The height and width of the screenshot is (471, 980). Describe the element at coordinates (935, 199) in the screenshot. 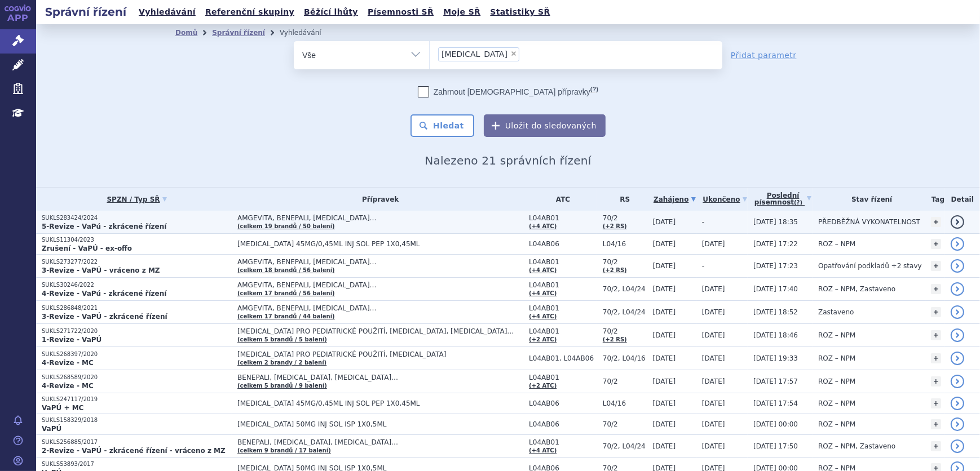

I see `th: Tag` at that location.